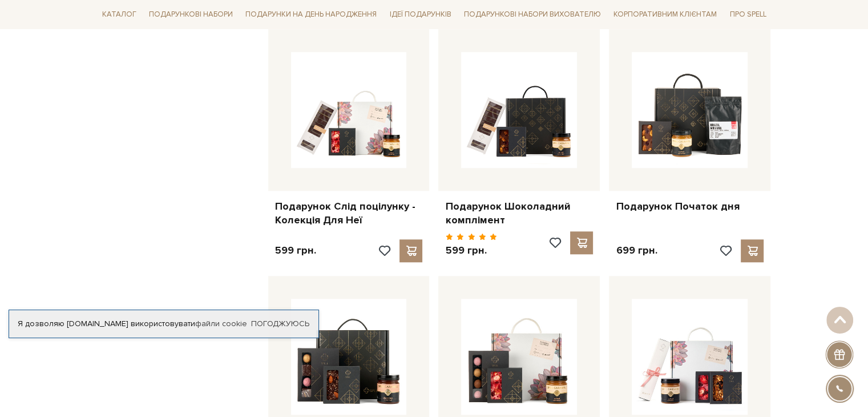 This screenshot has height=417, width=868. I want to click on a: Про Spell, so click(747, 15).